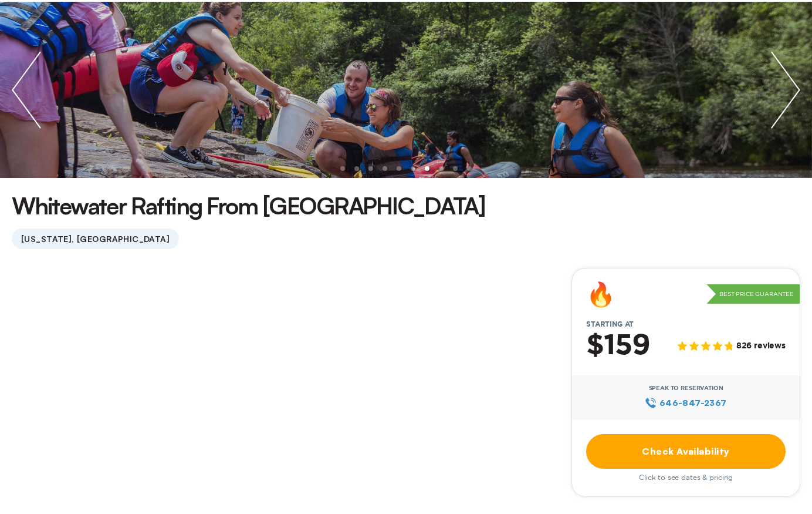 This screenshot has height=514, width=812. What do you see at coordinates (618, 346) in the screenshot?
I see `h2: $159` at bounding box center [618, 346].